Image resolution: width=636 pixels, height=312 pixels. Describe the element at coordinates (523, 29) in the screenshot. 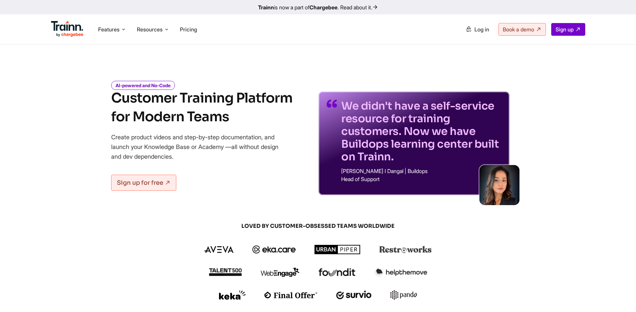

I see `a: Book a demo` at that location.